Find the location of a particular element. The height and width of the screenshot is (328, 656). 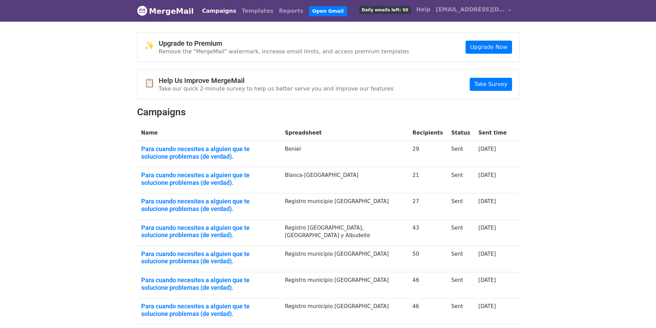

a: Templates is located at coordinates (258, 11).